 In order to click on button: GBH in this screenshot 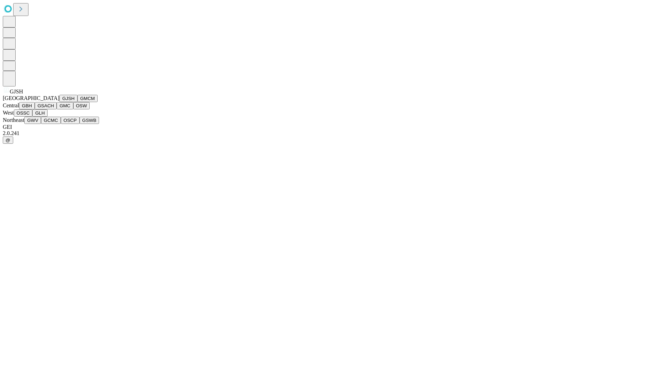, I will do `click(27, 106)`.